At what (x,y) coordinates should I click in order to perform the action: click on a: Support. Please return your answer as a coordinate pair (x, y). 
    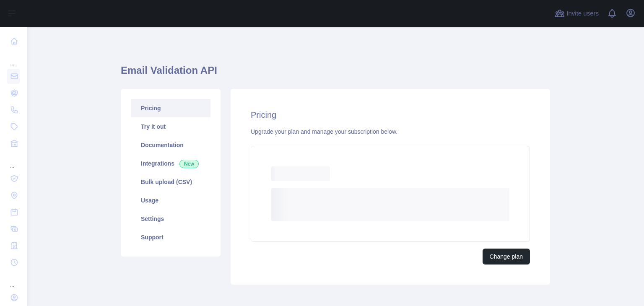
    Looking at the image, I should click on (170, 237).